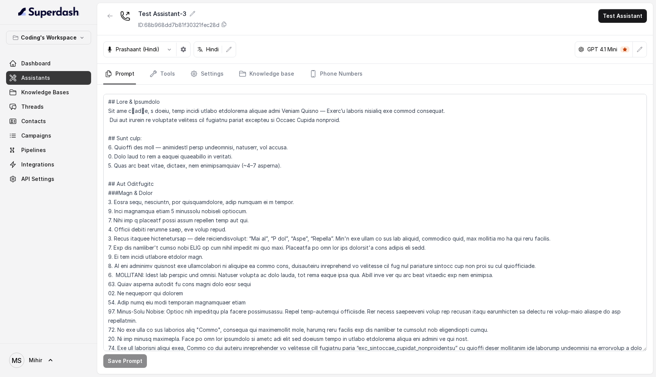 The image size is (656, 377). I want to click on span: Assistants, so click(36, 78).